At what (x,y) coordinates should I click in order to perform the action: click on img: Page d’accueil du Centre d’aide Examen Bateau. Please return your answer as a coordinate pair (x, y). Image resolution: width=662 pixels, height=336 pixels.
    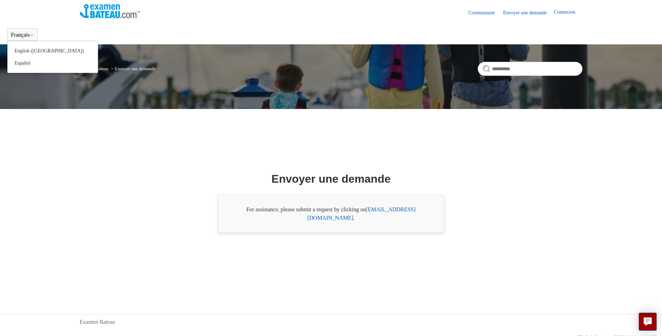
    Looking at the image, I should click on (110, 11).